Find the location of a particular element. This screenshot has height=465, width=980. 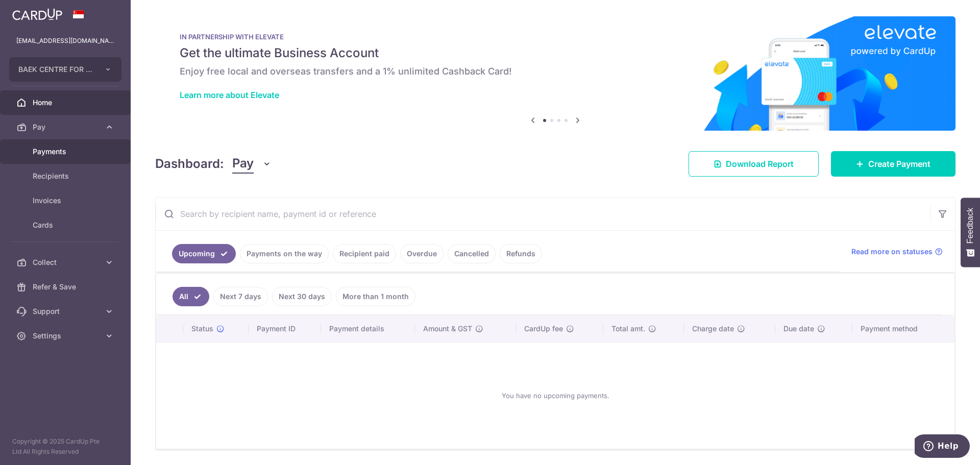

a: Read more on statuses is located at coordinates (897, 252).